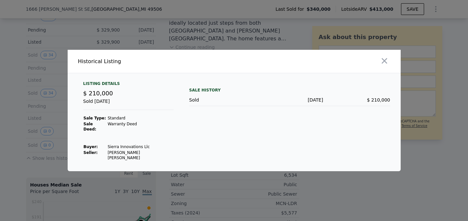  Describe the element at coordinates (91, 147) in the screenshot. I see `strong: Buyer :` at that location.